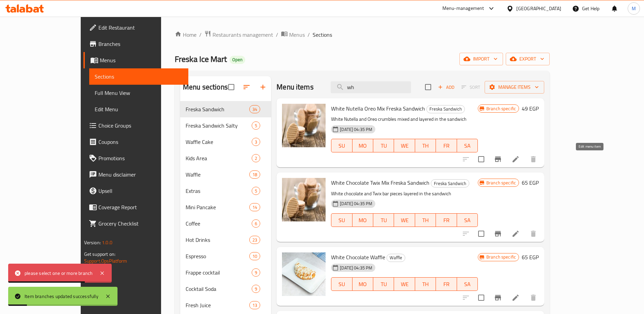 Image resolution: width=644 pixels, height=314 pixels. Describe the element at coordinates (138, 109) in the screenshot. I see `a: Edit Menu` at that location.